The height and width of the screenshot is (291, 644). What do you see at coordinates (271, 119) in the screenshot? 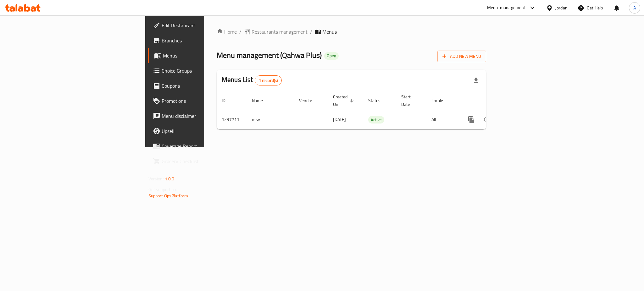
I see `td: new` at bounding box center [271, 119].